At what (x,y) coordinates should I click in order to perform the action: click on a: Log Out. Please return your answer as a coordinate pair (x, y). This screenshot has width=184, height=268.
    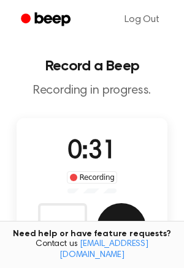
    Looking at the image, I should click on (141, 20).